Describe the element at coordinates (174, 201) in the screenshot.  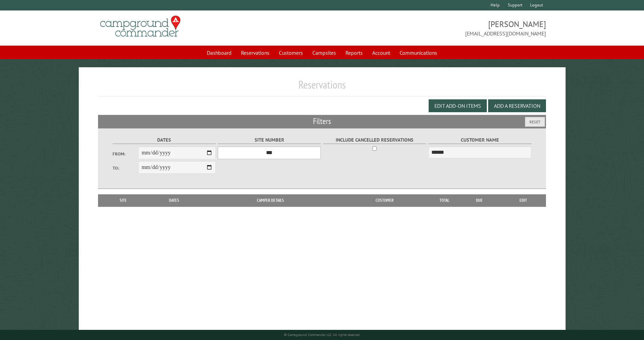
I see `th: Dates` at that location.